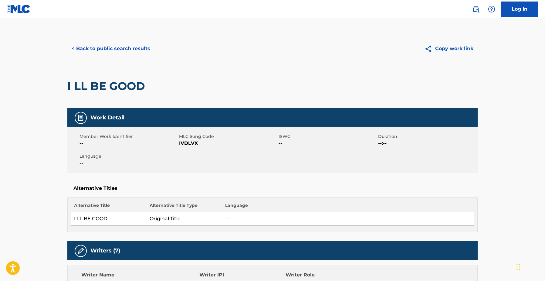 The height and width of the screenshot is (281, 545). Describe the element at coordinates (242, 274) in the screenshot. I see `div: Writer IPI` at that location.